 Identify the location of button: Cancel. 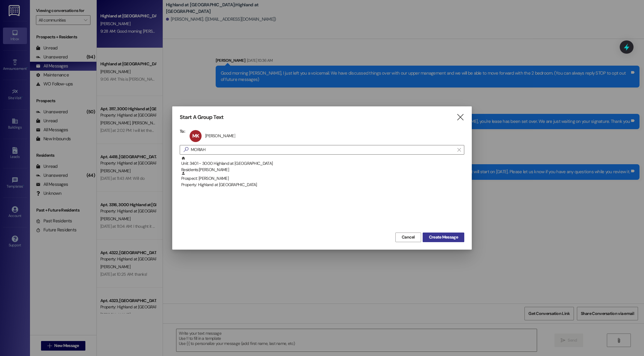
(408, 237).